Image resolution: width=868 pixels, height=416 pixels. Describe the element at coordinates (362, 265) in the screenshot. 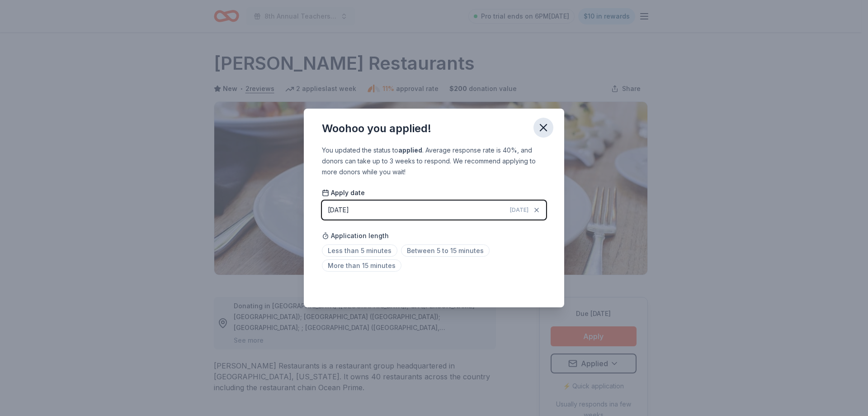

I see `span: More than 15 minutes` at that location.